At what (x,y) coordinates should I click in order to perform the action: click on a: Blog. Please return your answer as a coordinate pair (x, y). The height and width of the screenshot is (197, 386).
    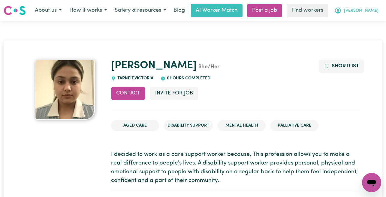
    Looking at the image, I should click on (179, 11).